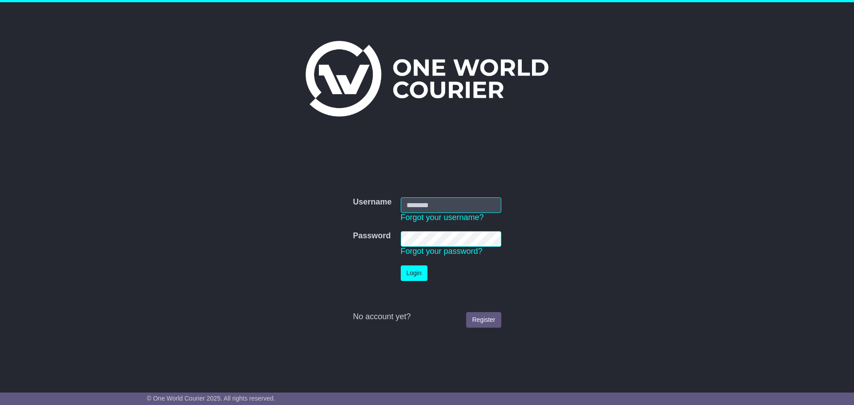  I want to click on label: Username, so click(372, 202).